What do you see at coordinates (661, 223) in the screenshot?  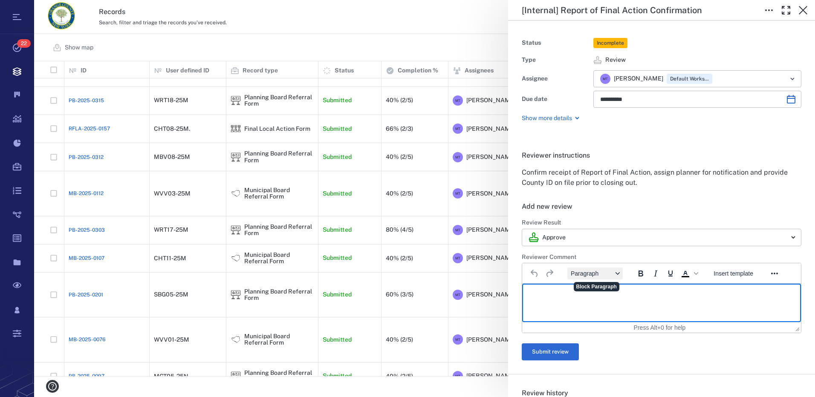 I see `h6: Review Result` at bounding box center [661, 223].